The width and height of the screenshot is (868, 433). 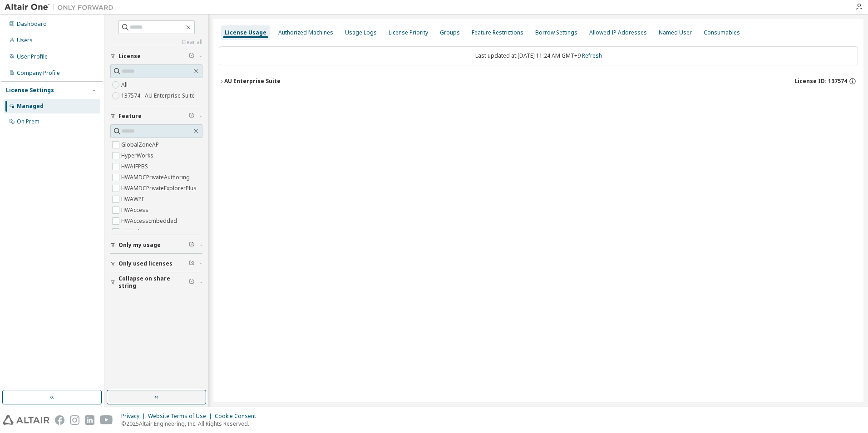 What do you see at coordinates (156, 56) in the screenshot?
I see `button: License` at bounding box center [156, 56].